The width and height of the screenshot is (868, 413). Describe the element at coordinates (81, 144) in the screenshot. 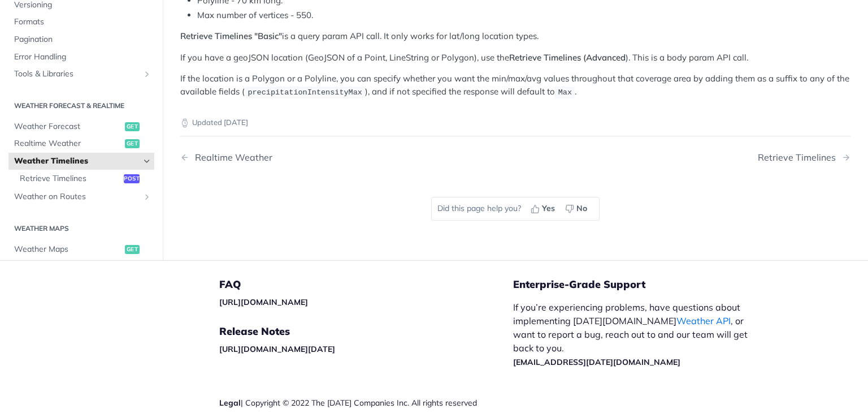

I see `a: Realtime Weatherget` at that location.